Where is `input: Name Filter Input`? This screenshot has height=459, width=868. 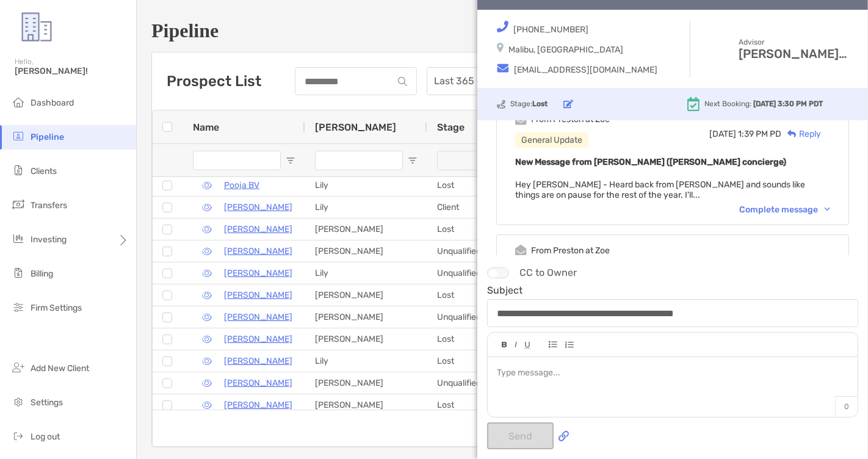 input: Name Filter Input is located at coordinates (237, 160).